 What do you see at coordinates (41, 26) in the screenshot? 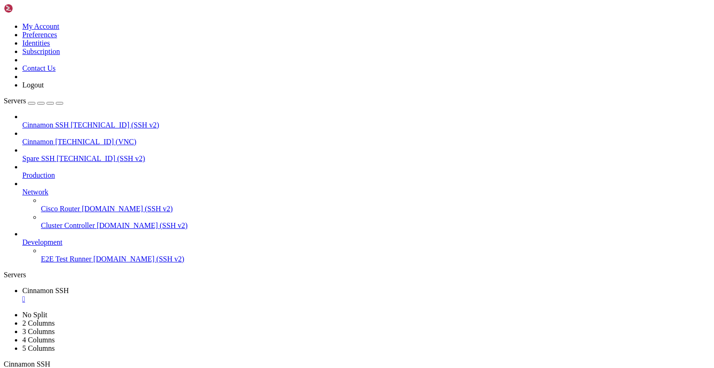
I see `a: My Account` at bounding box center [41, 26].